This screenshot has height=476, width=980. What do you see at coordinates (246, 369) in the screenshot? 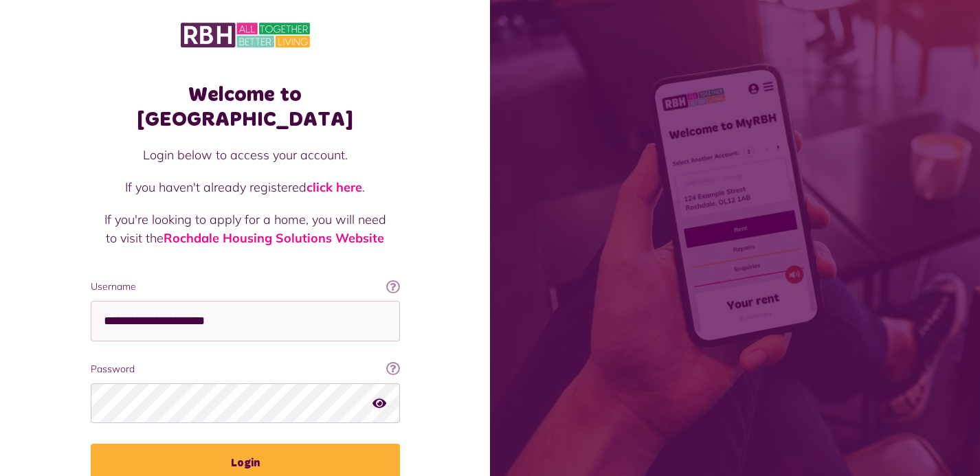
I see `label: Password` at bounding box center [246, 369].